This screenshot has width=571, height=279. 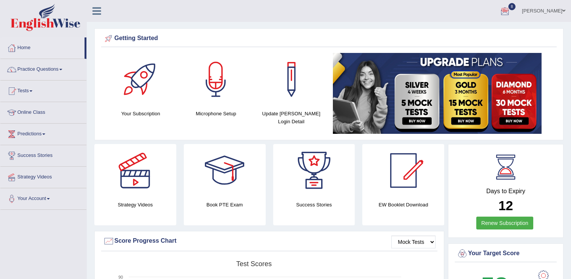 I want to click on h4: Days to Expiry, so click(x=506, y=191).